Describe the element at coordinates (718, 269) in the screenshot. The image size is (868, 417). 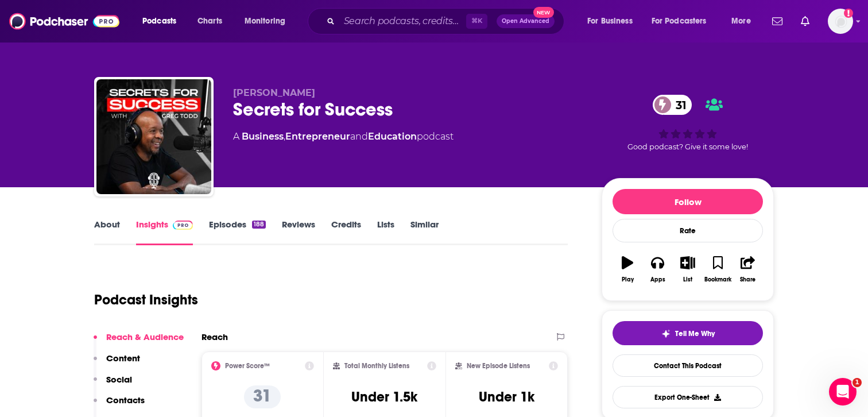
I see `button: Bookmark` at that location.